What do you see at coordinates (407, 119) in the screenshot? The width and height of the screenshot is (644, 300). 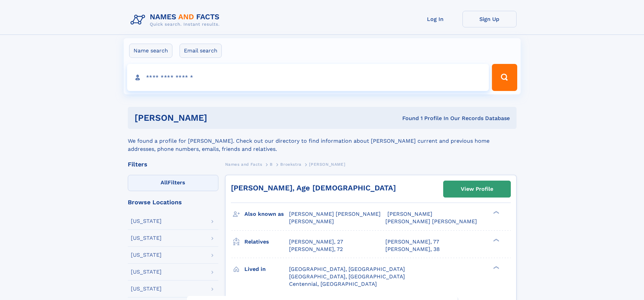 I see `div: Found 1 Profile In Our Records Database` at bounding box center [407, 119].